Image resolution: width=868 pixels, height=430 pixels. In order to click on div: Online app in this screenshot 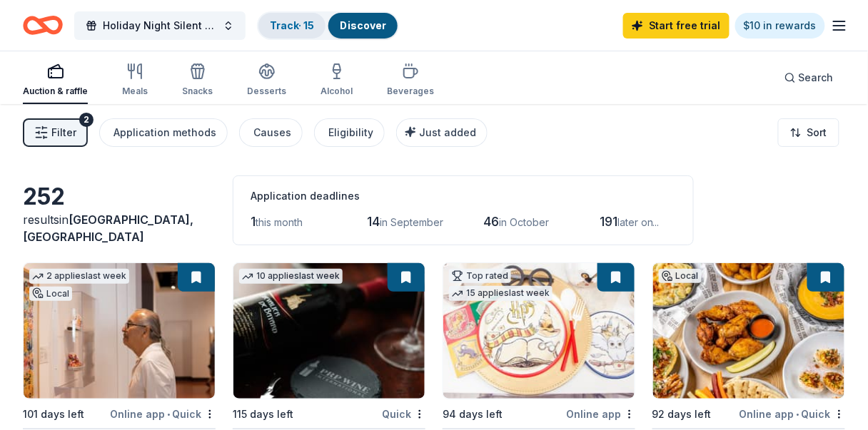, I will do `click(601, 414)`.